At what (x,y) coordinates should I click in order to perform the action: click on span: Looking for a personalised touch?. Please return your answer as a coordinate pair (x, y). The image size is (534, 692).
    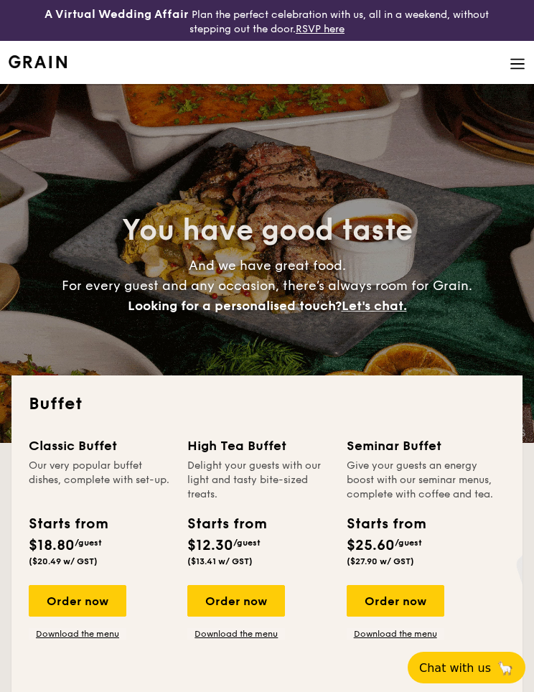
    Looking at the image, I should click on (235, 306).